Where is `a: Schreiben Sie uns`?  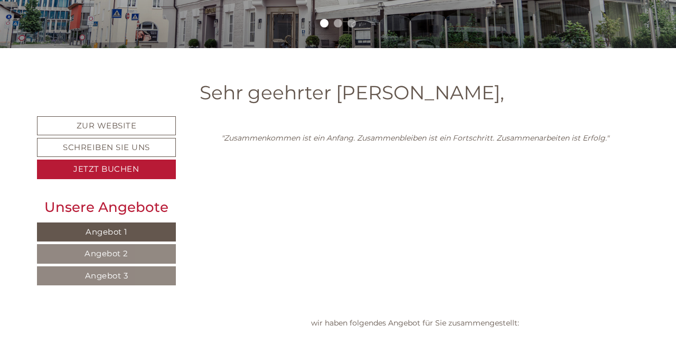 a: Schreiben Sie uns is located at coordinates (106, 147).